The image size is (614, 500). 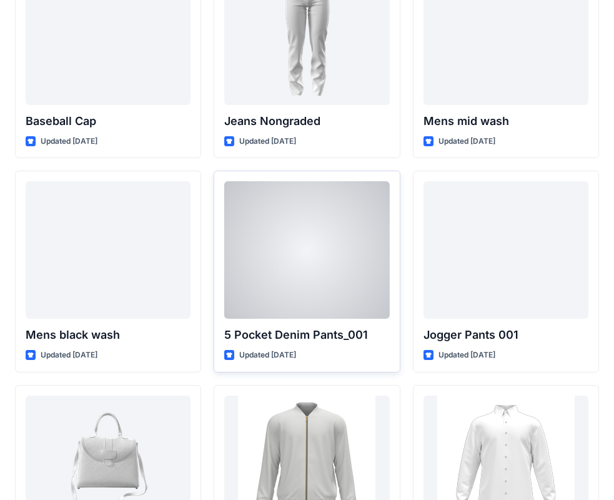 What do you see at coordinates (108, 250) in the screenshot?
I see `a: Mens black wash` at bounding box center [108, 250].